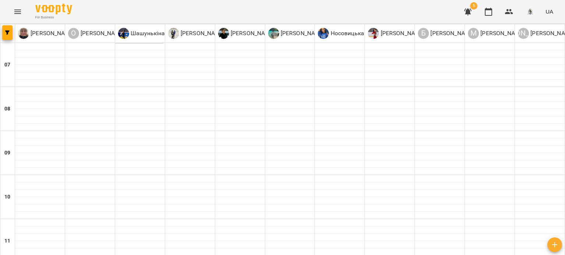 The height and width of the screenshot is (255, 565). I want to click on h6: 07, so click(7, 65).